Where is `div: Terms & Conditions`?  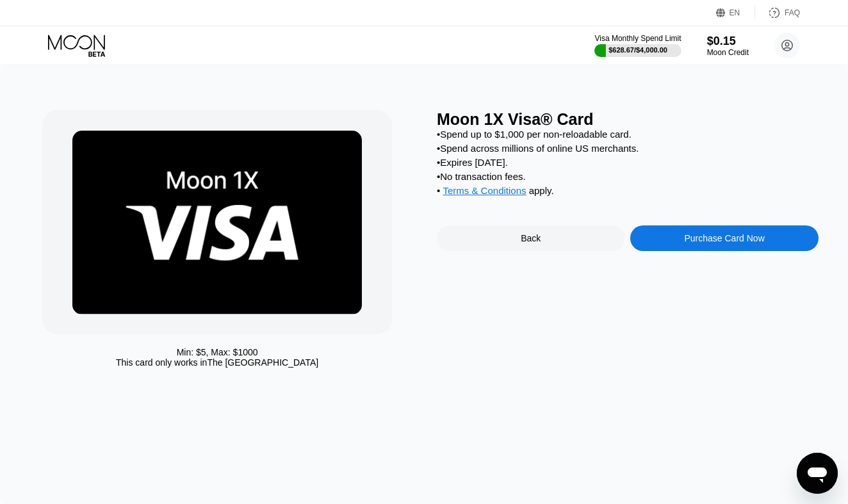 div: Terms & Conditions is located at coordinates (484, 192).